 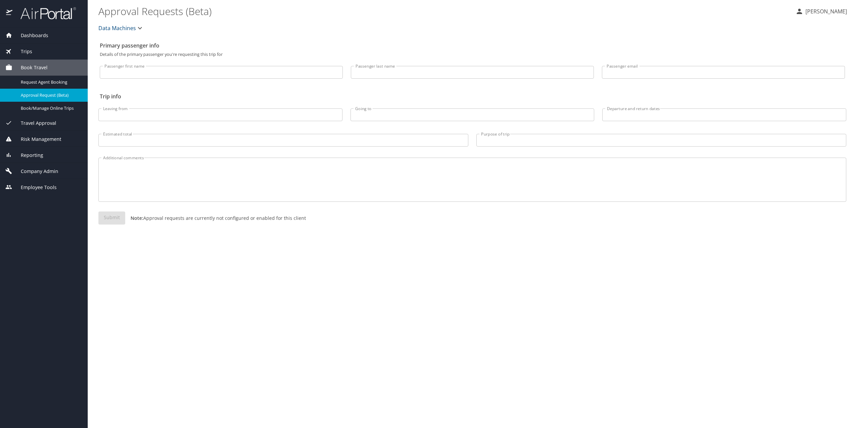 I want to click on span: Company Admin, so click(x=35, y=171).